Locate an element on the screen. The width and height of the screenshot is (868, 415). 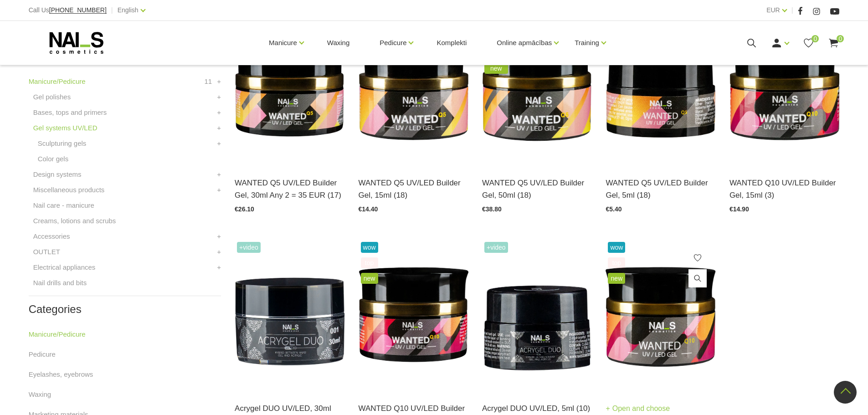
a: WANTED Q5 UV/LED Builder Gel, 30ml Any 2 = 35 EUR (17) is located at coordinates (290, 189).